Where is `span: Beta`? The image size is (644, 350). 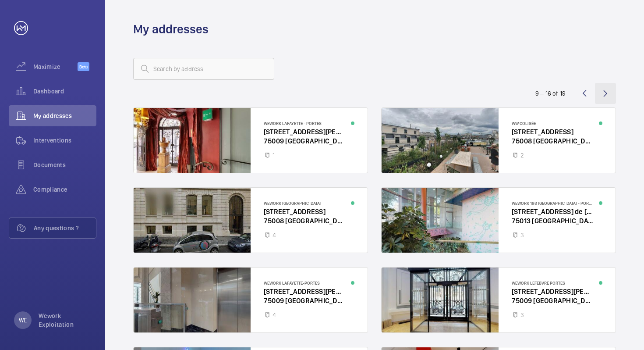 span: Beta is located at coordinates (83, 67).